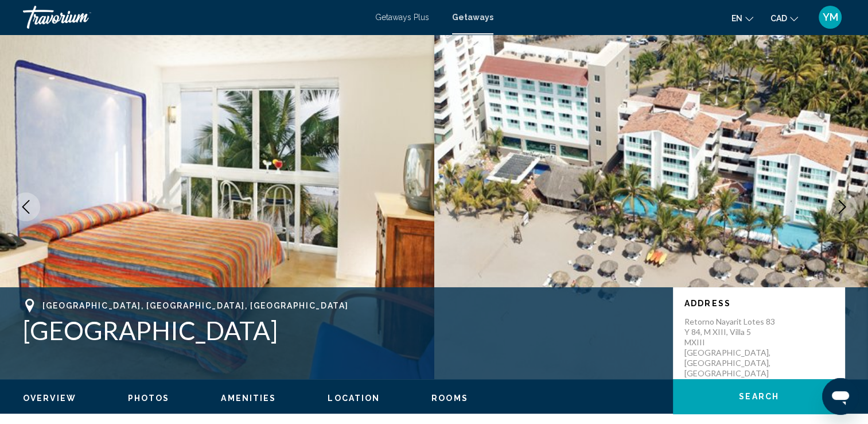 The image size is (868, 424). Describe the element at coordinates (743, 18) in the screenshot. I see `button: Change language` at that location.